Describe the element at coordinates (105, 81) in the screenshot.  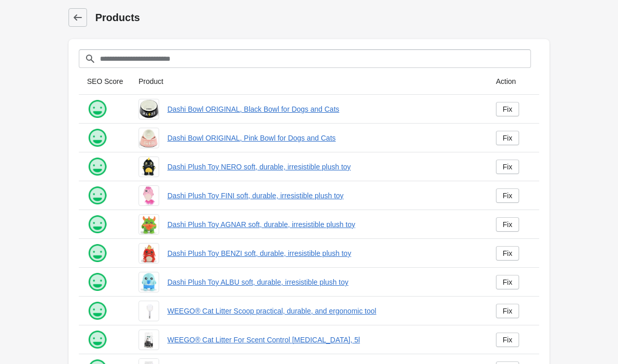
I see `th: SEO Score` at that location.